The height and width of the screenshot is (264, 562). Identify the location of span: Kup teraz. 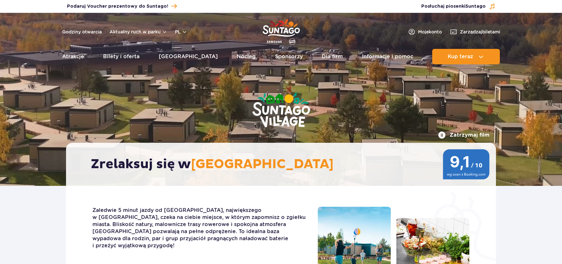
(460, 57).